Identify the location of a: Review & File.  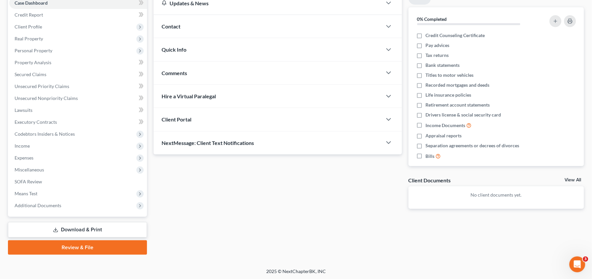
(78, 248).